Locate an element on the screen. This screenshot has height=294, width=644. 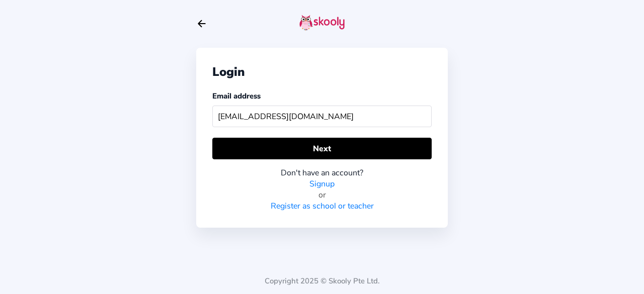
a: Register as school or teacher is located at coordinates (322, 206).